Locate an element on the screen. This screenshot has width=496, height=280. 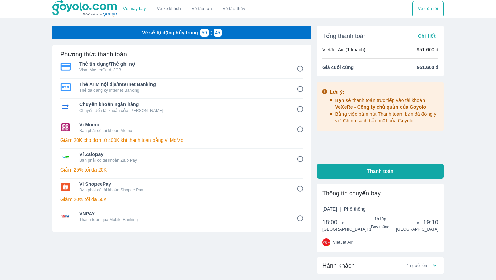
span: Chính sách bảo mật của Goyolo is located at coordinates (378, 121).